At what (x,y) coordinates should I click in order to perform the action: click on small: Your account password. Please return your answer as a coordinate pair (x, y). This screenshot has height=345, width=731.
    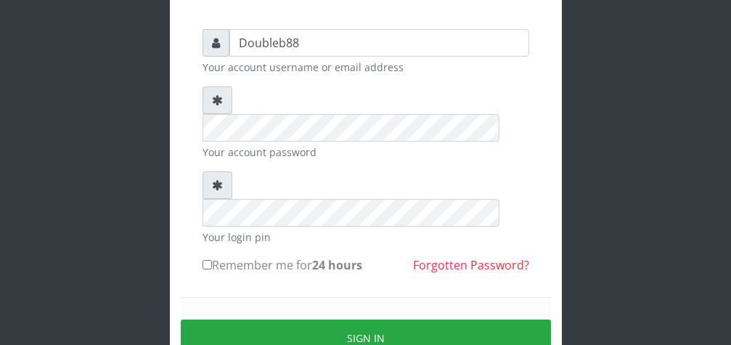
    Looking at the image, I should click on (366, 152).